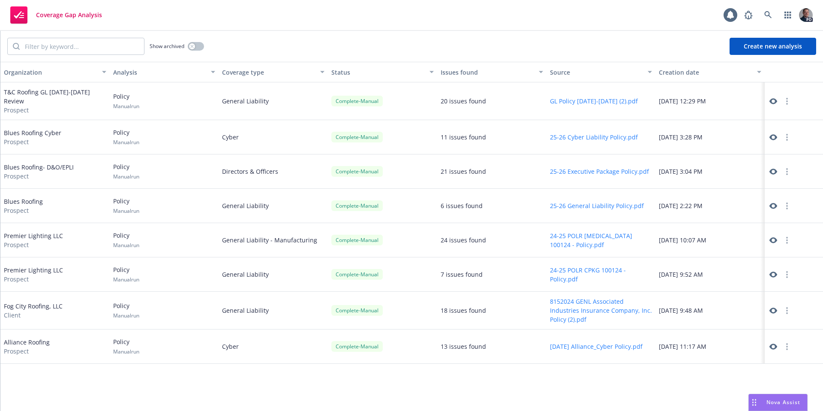 The height and width of the screenshot is (411, 823). I want to click on button: Status, so click(382, 72).